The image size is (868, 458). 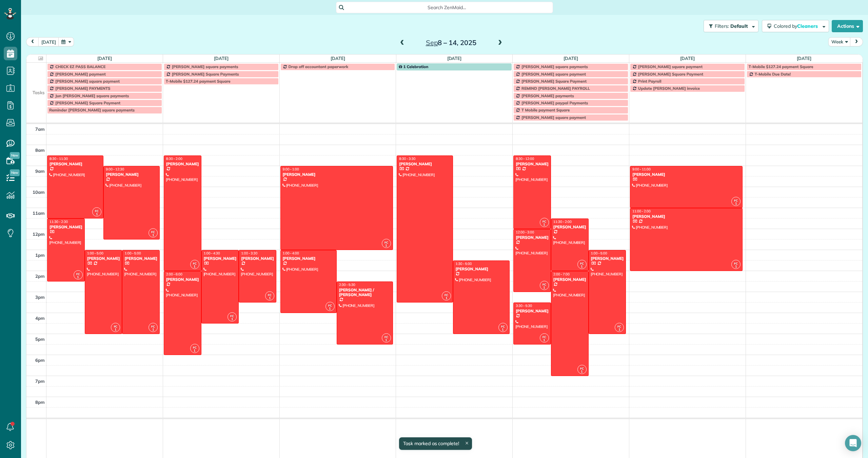 What do you see at coordinates (464, 263) in the screenshot?
I see `span: 1:30 - 5:00` at bounding box center [464, 263].